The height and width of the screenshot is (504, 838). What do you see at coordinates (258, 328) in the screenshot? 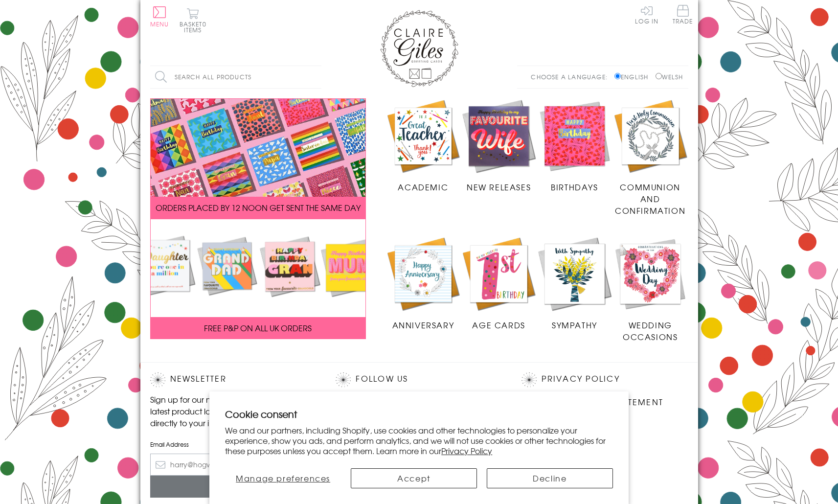
I see `span: FREE P&P ON ALL UK ORDERS` at bounding box center [258, 328].